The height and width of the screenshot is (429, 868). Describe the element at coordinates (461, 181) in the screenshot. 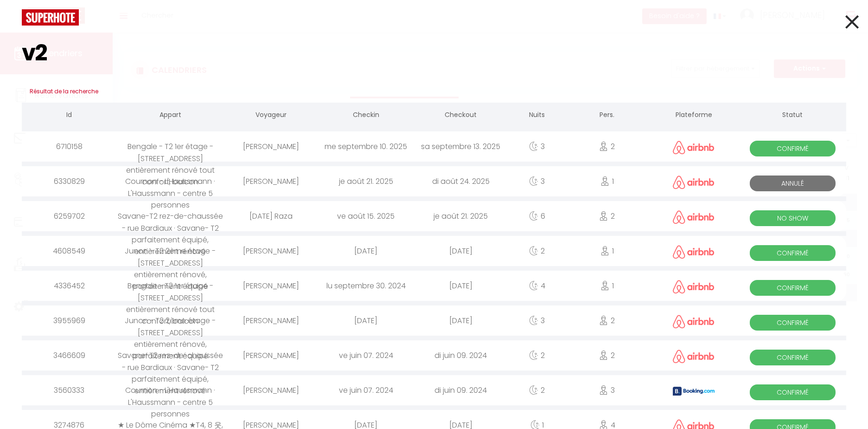

I see `div: di août 24. 2025` at that location.